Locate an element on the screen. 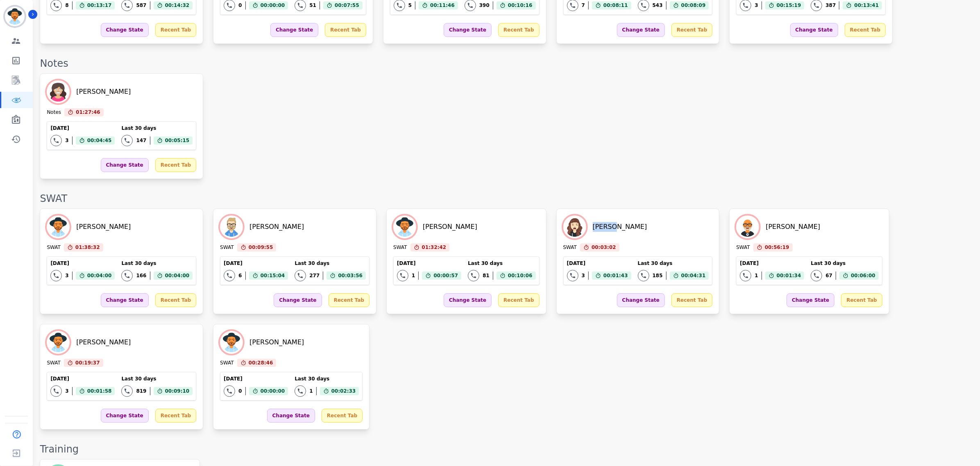 The image size is (980, 466). div: 7 is located at coordinates (583, 5).